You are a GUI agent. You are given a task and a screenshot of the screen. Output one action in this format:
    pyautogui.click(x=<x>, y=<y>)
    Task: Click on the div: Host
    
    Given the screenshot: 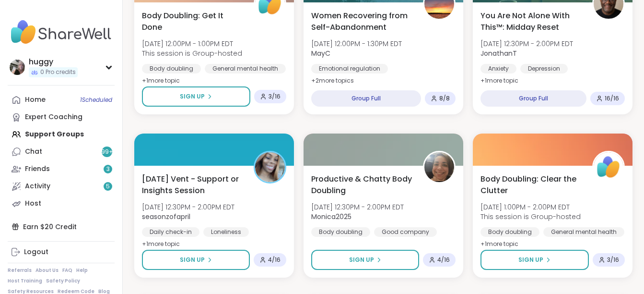 What is the action you would take?
    pyautogui.click(x=33, y=204)
    